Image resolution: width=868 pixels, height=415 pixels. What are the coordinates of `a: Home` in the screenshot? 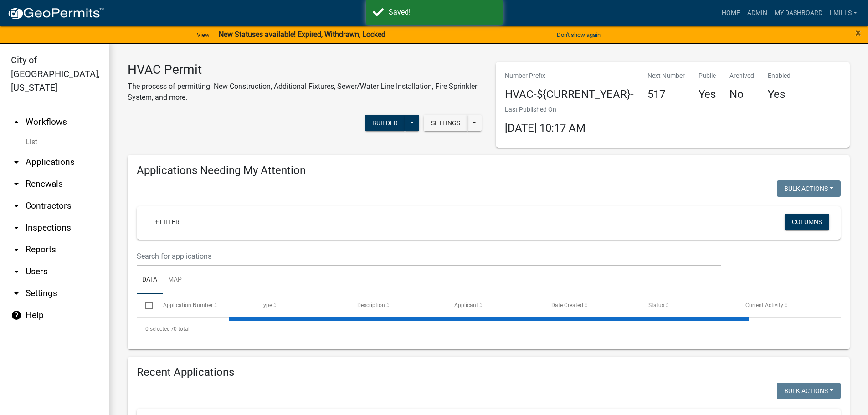 It's located at (731, 13).